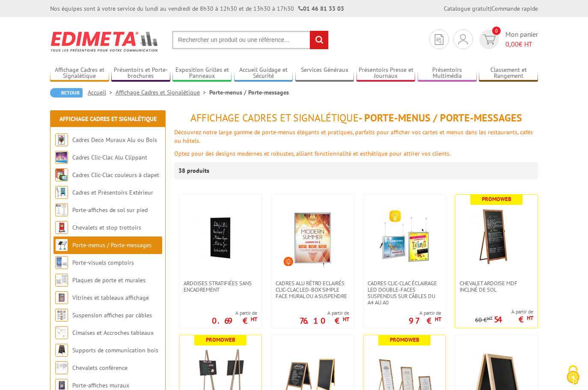 The image size is (588, 390). What do you see at coordinates (313, 237) in the screenshot?
I see `img: Cadres Alu Rétro Eclairés Clic-Clac LED-Box simple face mural ou a suspendre` at bounding box center [313, 237].